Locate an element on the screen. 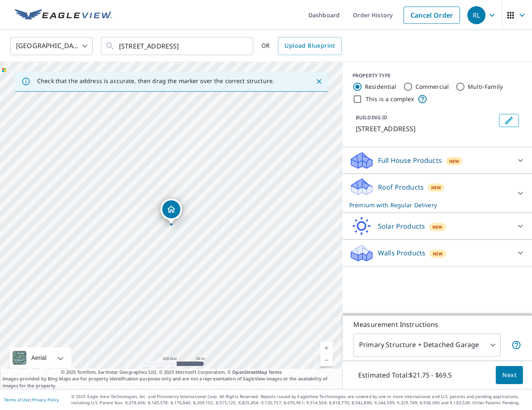  p: Estimated Total: $21.75 - $69.5 is located at coordinates (405, 375).